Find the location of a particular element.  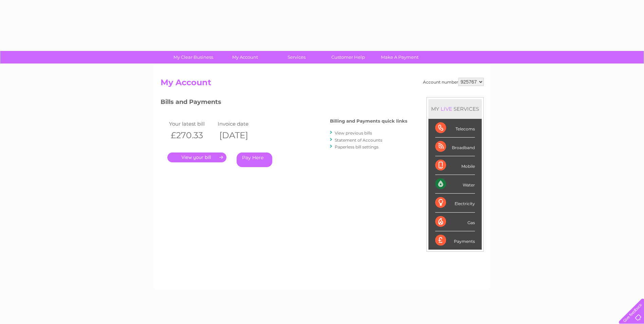

div: MY SERVICES is located at coordinates (455, 109).